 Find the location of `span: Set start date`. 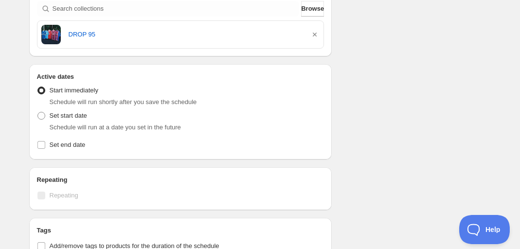

span: Set start date is located at coordinates (68, 115).